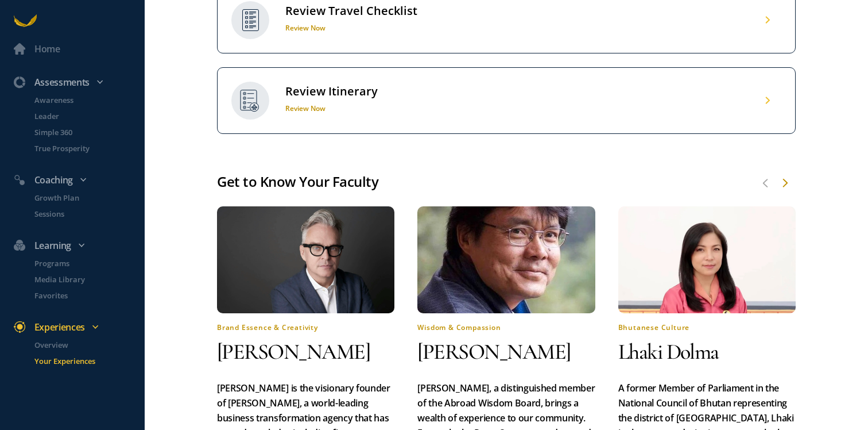 The width and height of the screenshot is (868, 430). What do you see at coordinates (331, 92) in the screenshot?
I see `div: Review Itinerary` at bounding box center [331, 92].